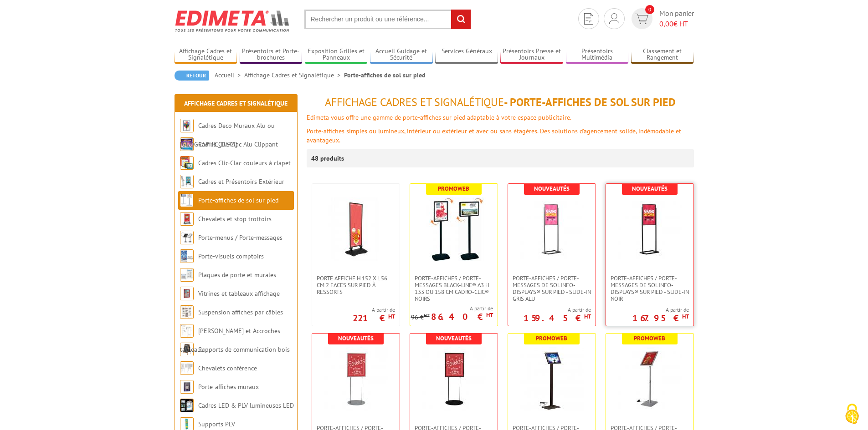 The width and height of the screenshot is (868, 430). I want to click on button: Cookies (fenêtre modale), so click(852, 414).